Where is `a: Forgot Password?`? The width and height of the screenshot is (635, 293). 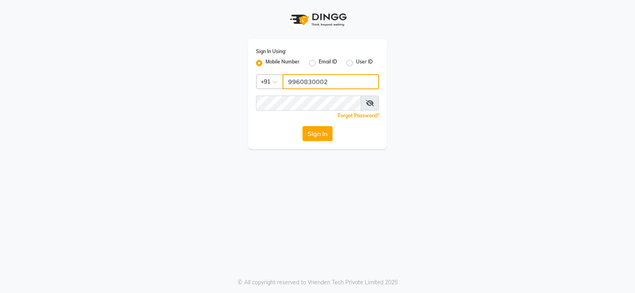
a: Forgot Password? is located at coordinates (358, 116).